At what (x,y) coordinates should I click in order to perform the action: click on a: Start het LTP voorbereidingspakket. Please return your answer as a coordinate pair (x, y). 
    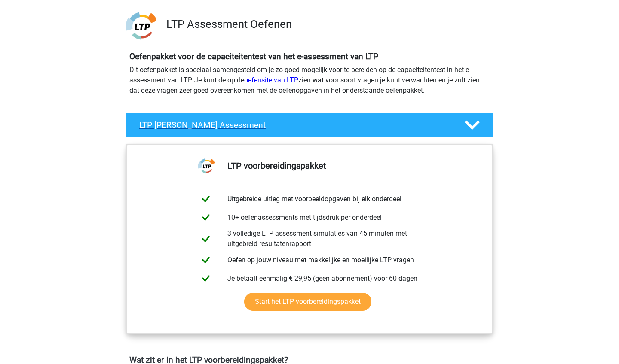
    Looking at the image, I should click on (308, 302).